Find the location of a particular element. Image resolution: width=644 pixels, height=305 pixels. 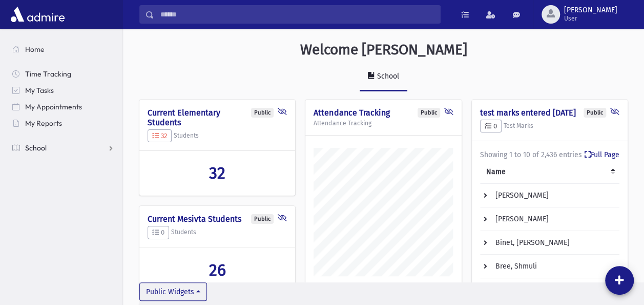

div: Showing 1 to 10 of 2,436 entries is located at coordinates (550, 155).